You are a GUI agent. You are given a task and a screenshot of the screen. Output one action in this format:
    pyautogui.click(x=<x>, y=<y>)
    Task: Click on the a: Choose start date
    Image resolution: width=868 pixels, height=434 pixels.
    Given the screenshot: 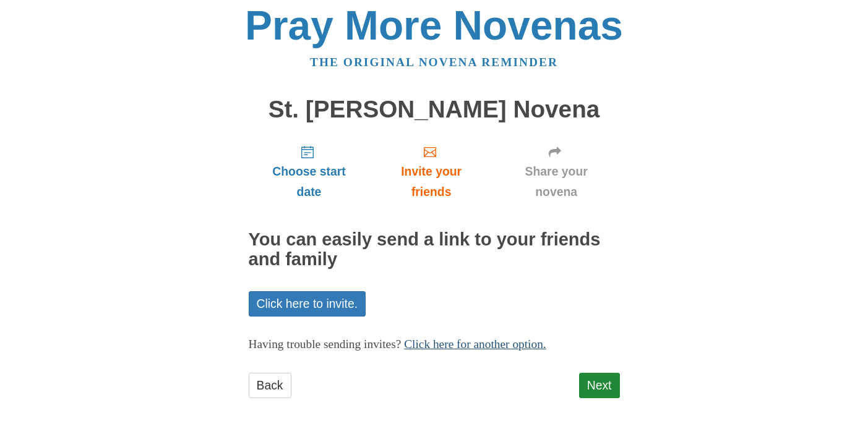 What is the action you would take?
    pyautogui.click(x=309, y=171)
    